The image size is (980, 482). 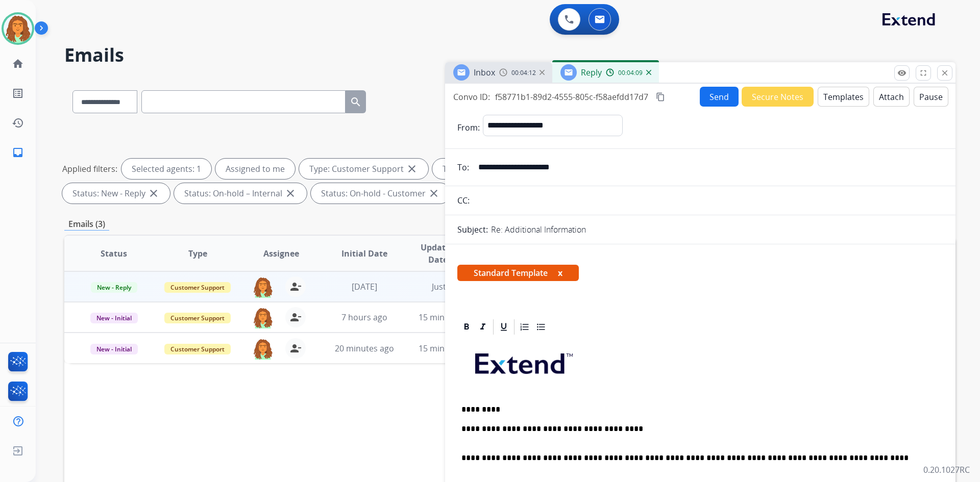 I want to click on mat-icon: search, so click(x=356, y=102).